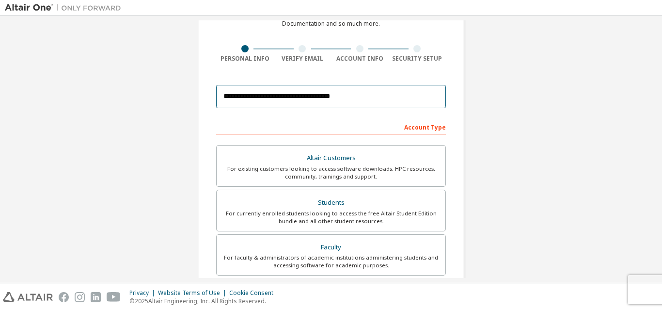  I want to click on img: youtube.svg, so click(113, 297).